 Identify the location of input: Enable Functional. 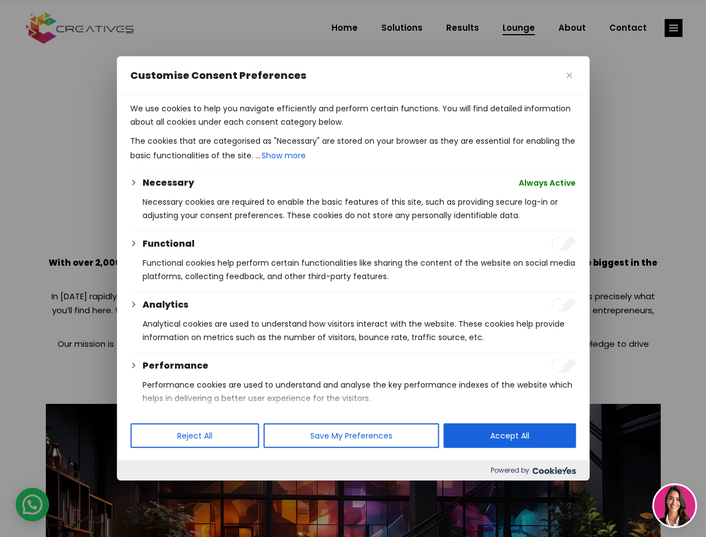
(563, 244).